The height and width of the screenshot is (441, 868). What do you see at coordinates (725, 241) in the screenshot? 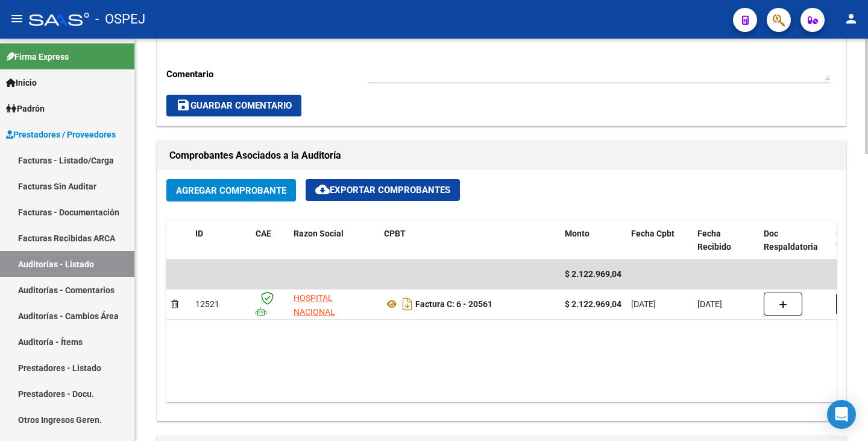
I see `datatable-header-cell: Fecha Recibido` at bounding box center [725, 241].